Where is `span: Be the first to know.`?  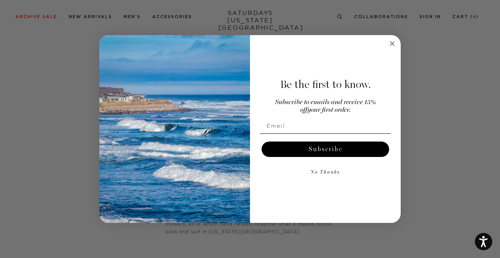 span: Be the first to know. is located at coordinates (325, 85).